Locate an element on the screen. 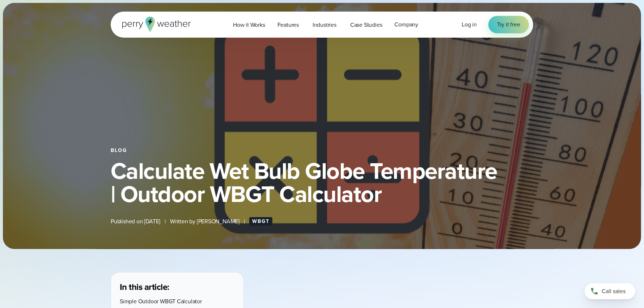  span: How it Works is located at coordinates (249, 25).